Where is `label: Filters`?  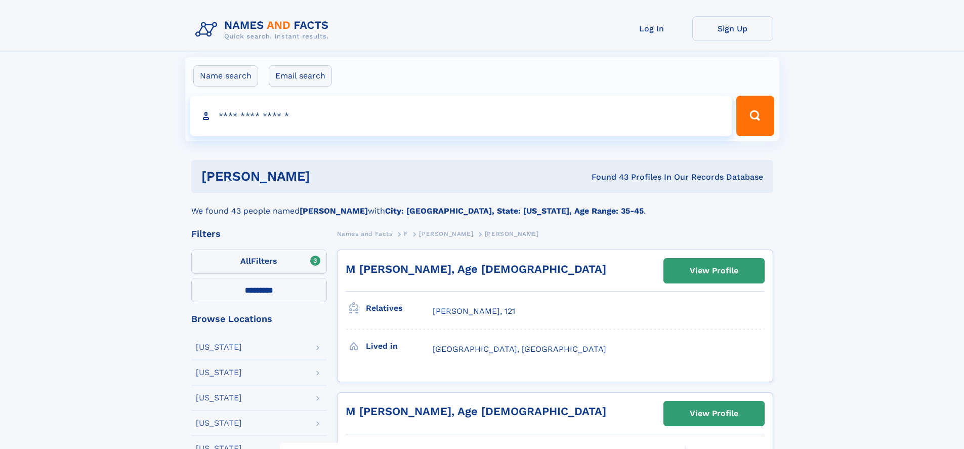
label: Filters is located at coordinates (259, 262).